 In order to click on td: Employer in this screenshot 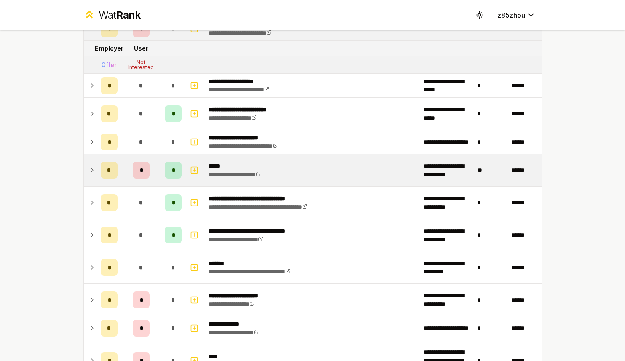, I will do `click(109, 48)`.